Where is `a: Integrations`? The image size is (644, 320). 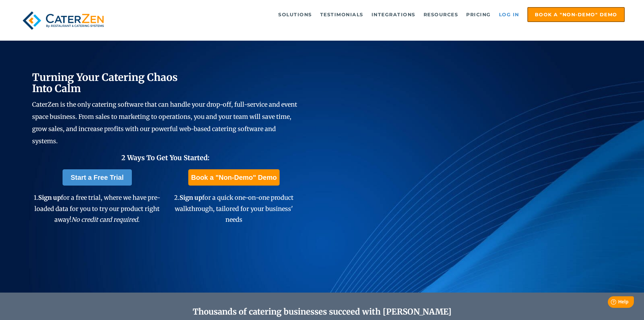 a: Integrations is located at coordinates (393, 14).